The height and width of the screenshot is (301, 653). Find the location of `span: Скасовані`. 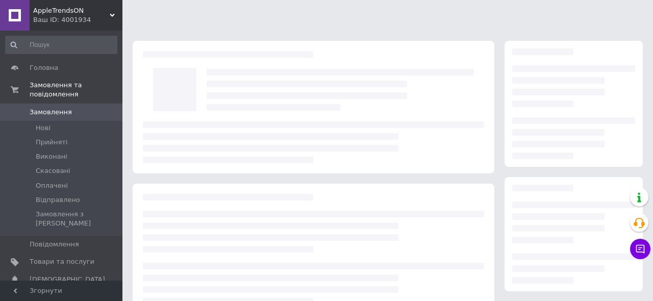

span: Скасовані is located at coordinates (53, 171).